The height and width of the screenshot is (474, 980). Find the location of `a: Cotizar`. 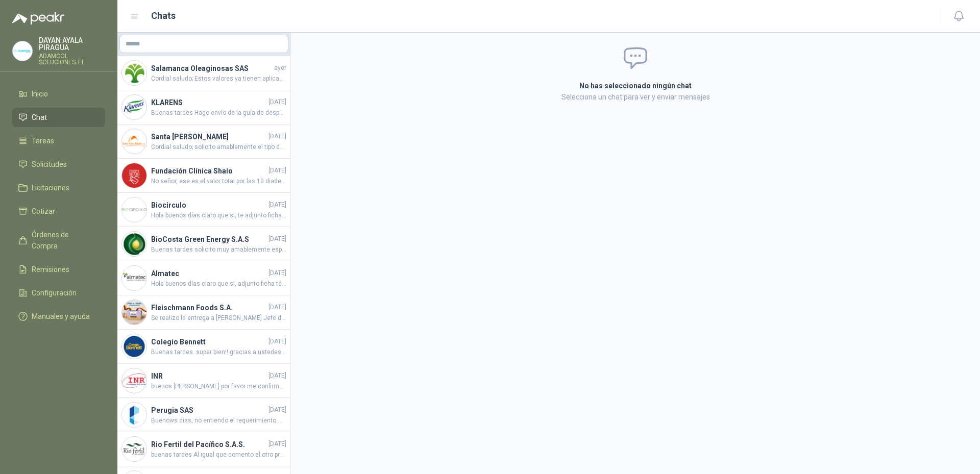

a: Cotizar is located at coordinates (58, 211).